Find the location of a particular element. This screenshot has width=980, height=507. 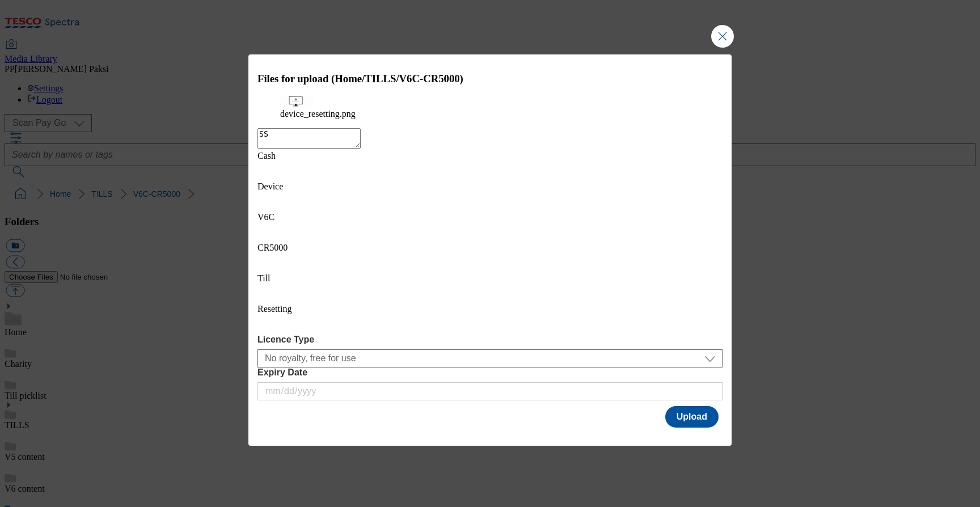

label: Expiry Date is located at coordinates (490, 372).